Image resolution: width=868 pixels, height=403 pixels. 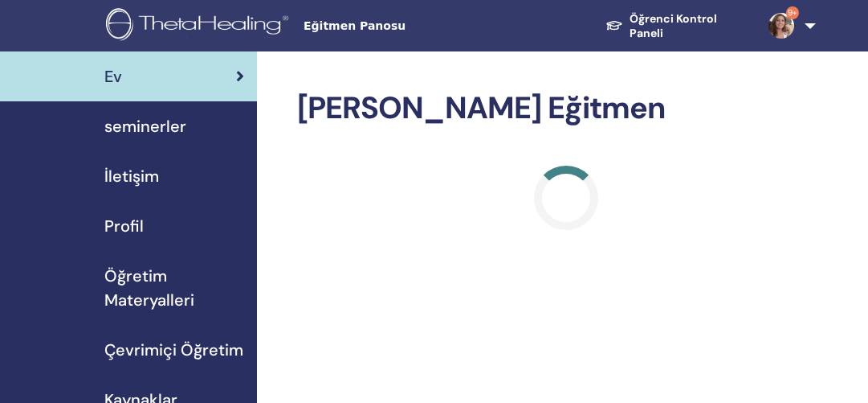 I want to click on span: Profil, so click(x=124, y=226).